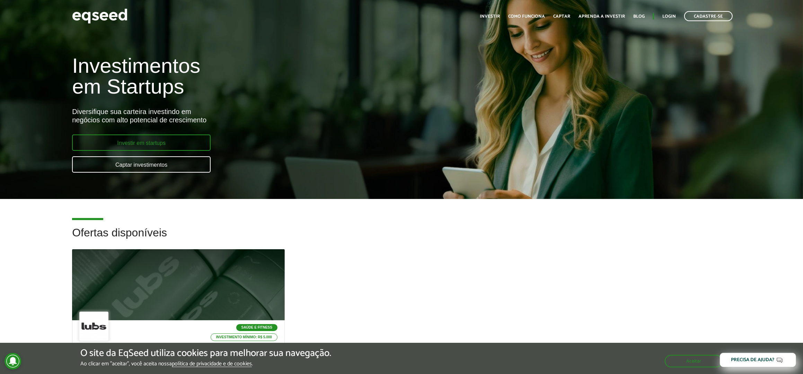  I want to click on p: Ao clicar em "aceitar", você aceita nossa ., so click(206, 363).